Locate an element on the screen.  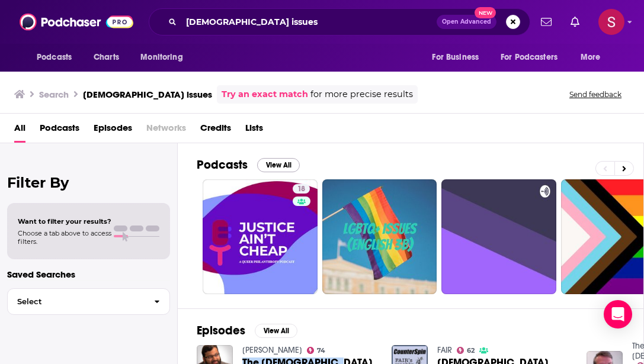
img: Podchaser - Follow, Share and Rate Podcasts is located at coordinates (76, 22).